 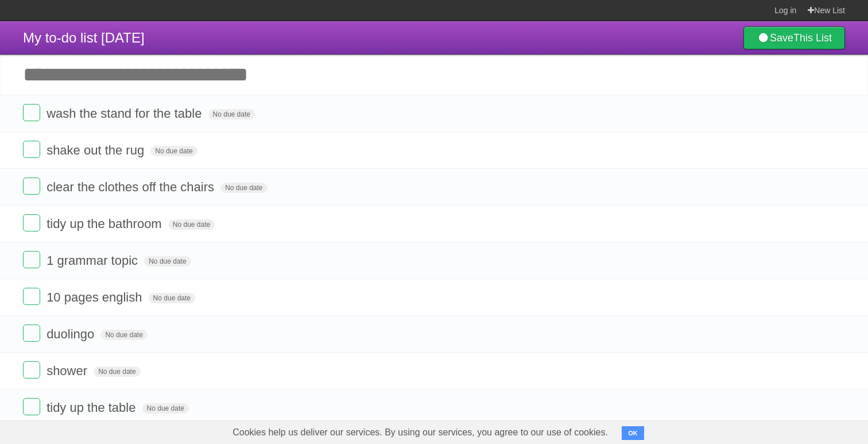 I want to click on span: 1 grammar topic, so click(x=94, y=260).